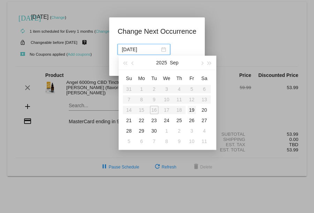 The width and height of the screenshot is (314, 213). Describe the element at coordinates (129, 142) in the screenshot. I see `div: 5` at that location.